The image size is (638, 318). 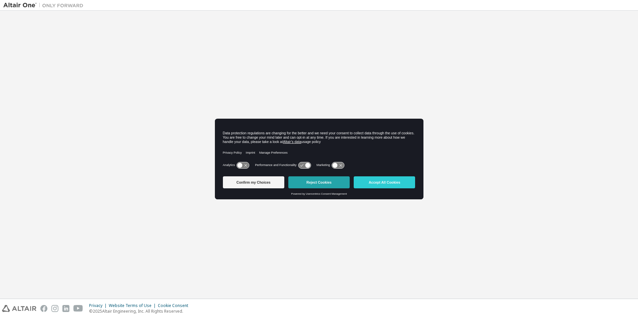 What do you see at coordinates (133, 306) in the screenshot?
I see `div: Website Terms of Use` at bounding box center [133, 306].